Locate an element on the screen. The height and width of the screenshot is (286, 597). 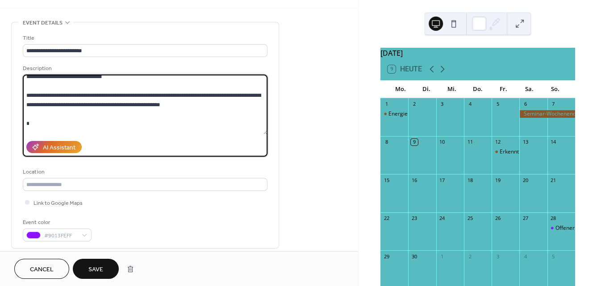
div: 7 is located at coordinates (553, 104).